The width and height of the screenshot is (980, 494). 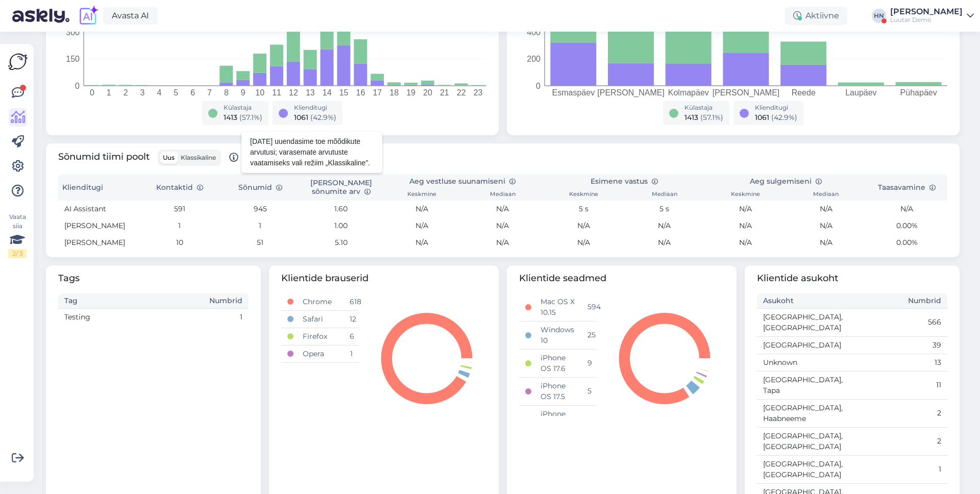 I want to click on td: 591, so click(x=179, y=208).